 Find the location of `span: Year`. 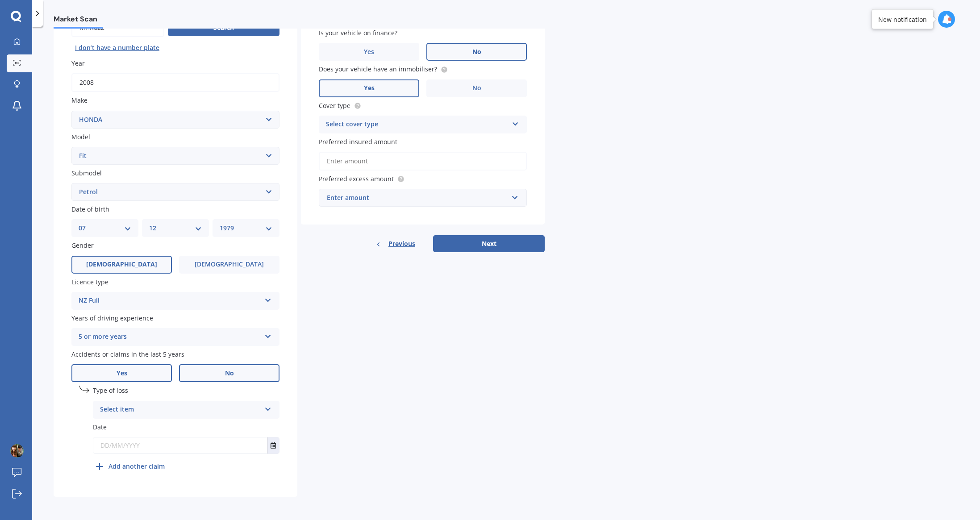

span: Year is located at coordinates (78, 63).